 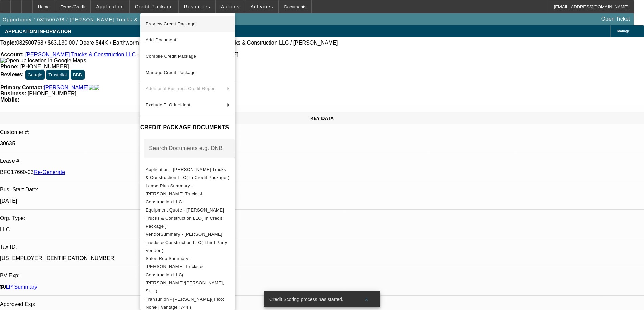 What do you see at coordinates (171, 72) in the screenshot?
I see `span: Manage Credit Package` at bounding box center [171, 72].